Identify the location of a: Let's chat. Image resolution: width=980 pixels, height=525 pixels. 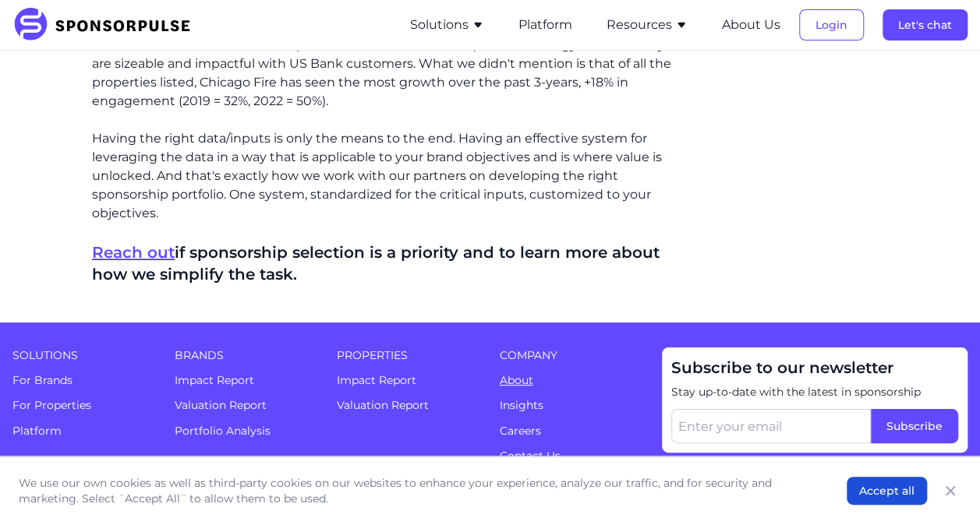
(924, 25).